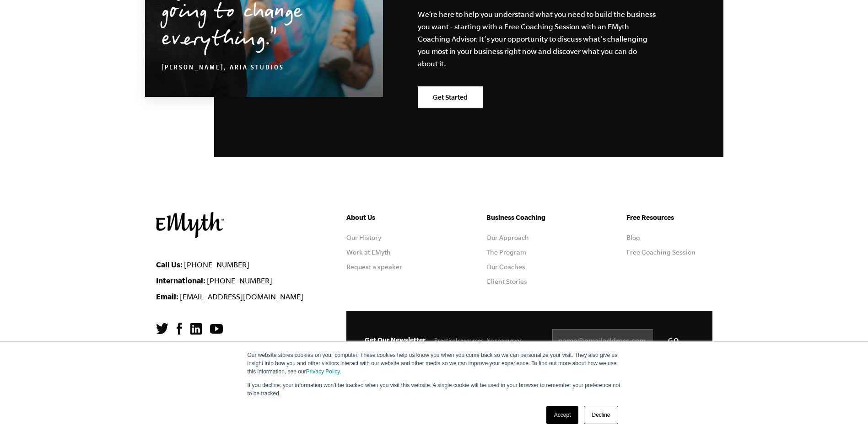  What do you see at coordinates (169, 264) in the screenshot?
I see `strong: Call Us:` at bounding box center [169, 264].